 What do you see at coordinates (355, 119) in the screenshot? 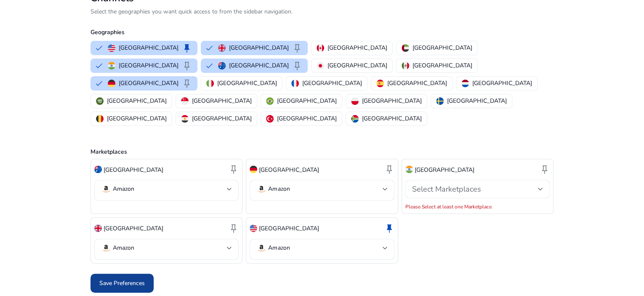
I see `img: za.svg` at bounding box center [355, 119].